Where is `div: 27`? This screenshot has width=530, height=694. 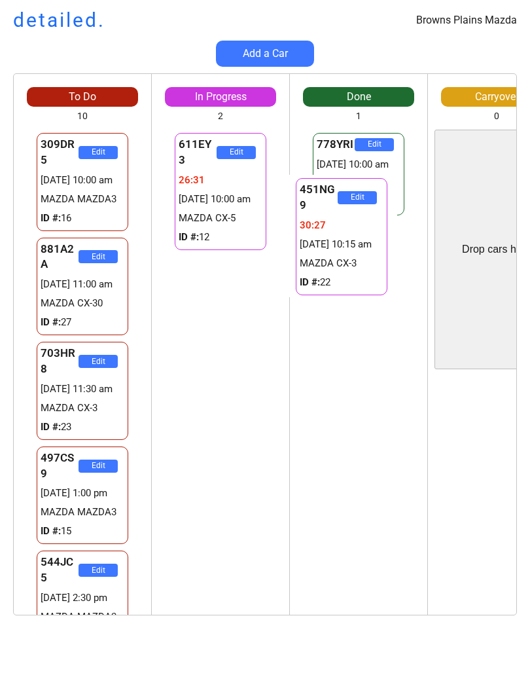
div: 27 is located at coordinates (83, 322).